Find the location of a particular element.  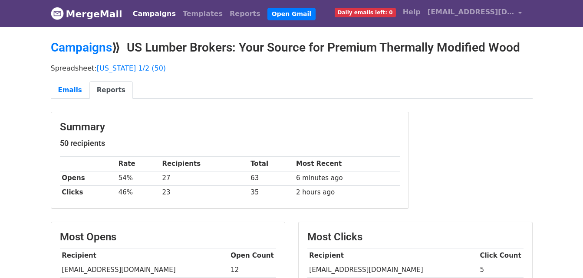

td: 6 minutes ago is located at coordinates (346, 178).